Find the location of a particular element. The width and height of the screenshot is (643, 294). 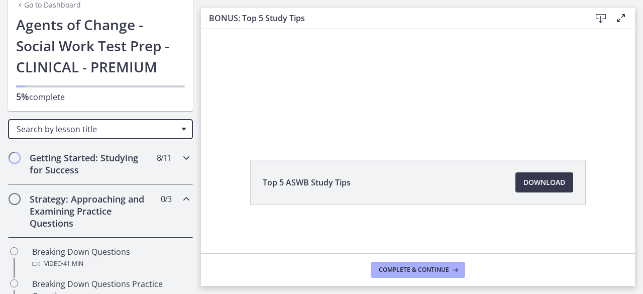

button: Complete & continue is located at coordinates (418, 270).